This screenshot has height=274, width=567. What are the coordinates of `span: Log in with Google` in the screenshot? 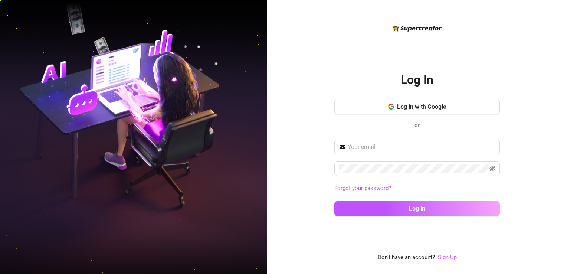 It's located at (422, 106).